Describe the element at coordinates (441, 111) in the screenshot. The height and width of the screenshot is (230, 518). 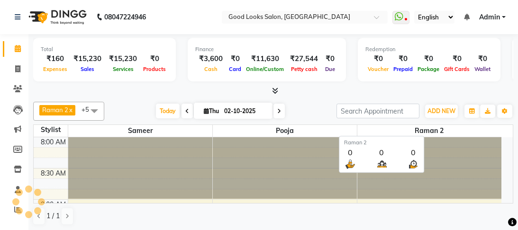
I see `button: ADD NEW` at that location.